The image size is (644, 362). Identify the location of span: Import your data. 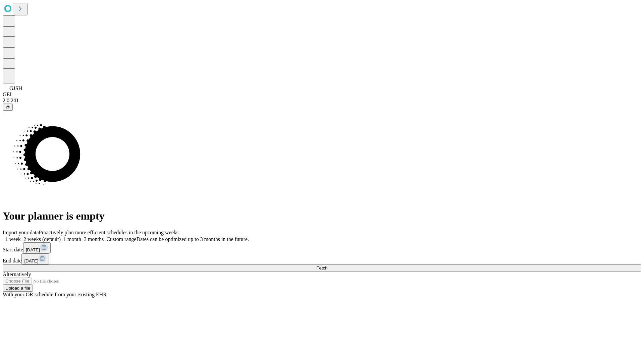
(21, 232).